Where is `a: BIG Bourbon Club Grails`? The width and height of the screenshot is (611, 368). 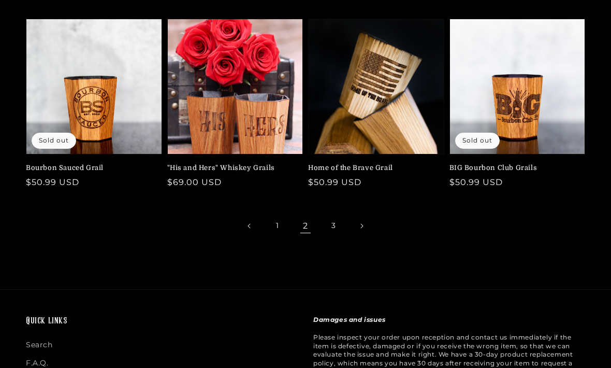
a: BIG Bourbon Club Grails is located at coordinates (514, 168).